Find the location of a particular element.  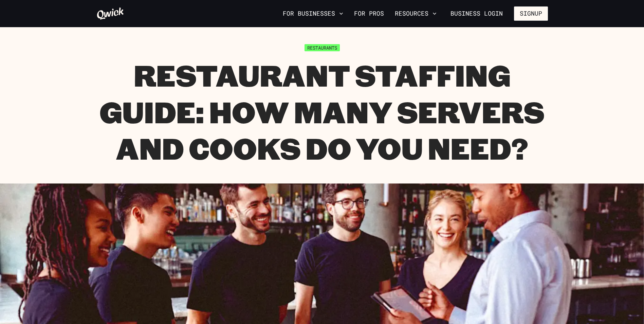

button: For Businesses is located at coordinates (313, 14).